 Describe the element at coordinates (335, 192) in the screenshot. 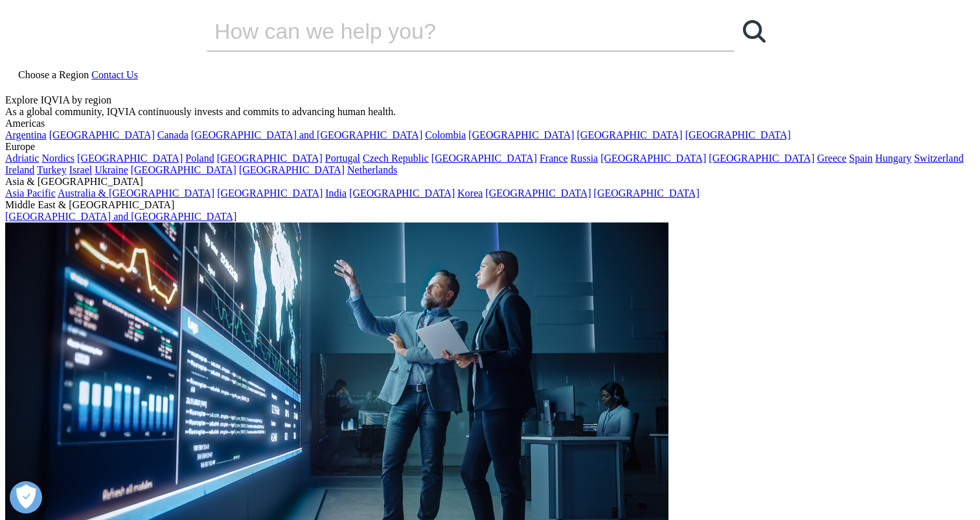

I see `a: India` at that location.